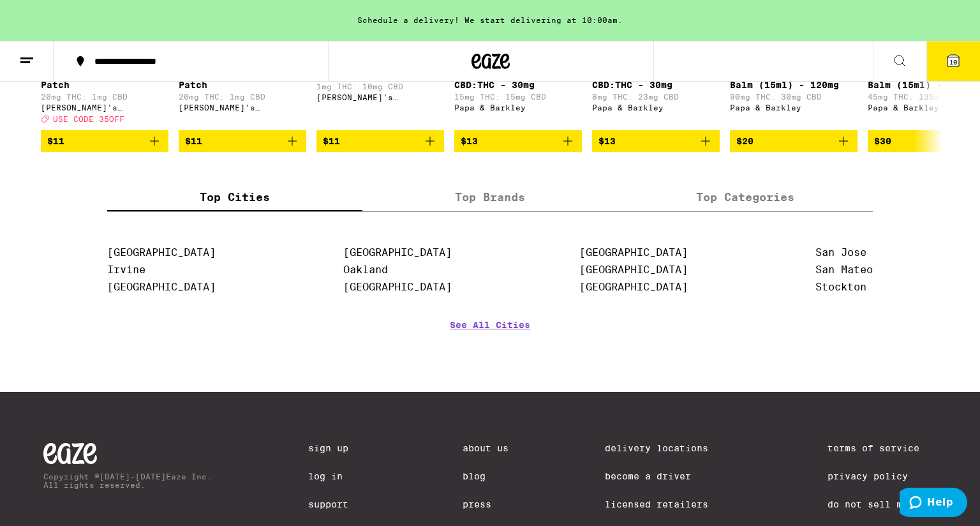 The image size is (980, 526). Describe the element at coordinates (882, 504) in the screenshot. I see `a: Do Not Sell My Info` at that location.